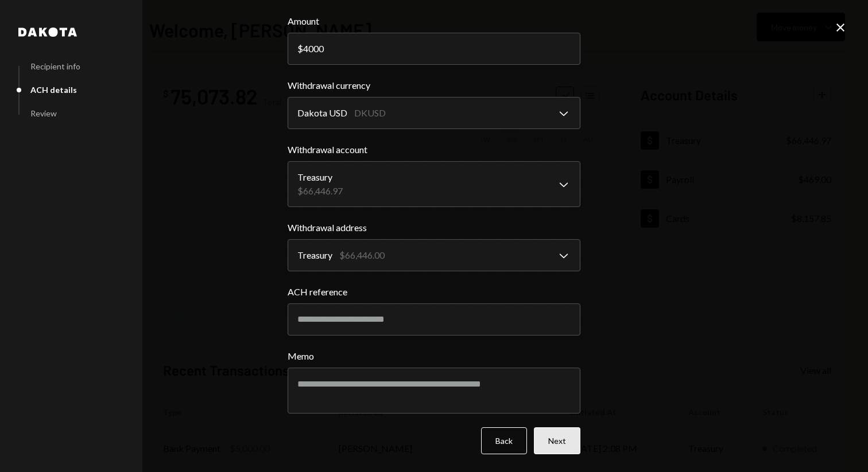 The height and width of the screenshot is (472, 868). I want to click on div: DKUSD, so click(370, 113).